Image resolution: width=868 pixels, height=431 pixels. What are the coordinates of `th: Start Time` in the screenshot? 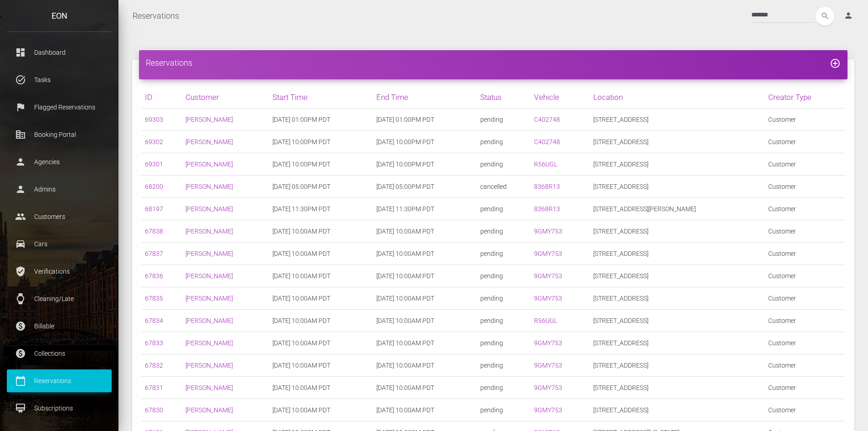 It's located at (321, 97).